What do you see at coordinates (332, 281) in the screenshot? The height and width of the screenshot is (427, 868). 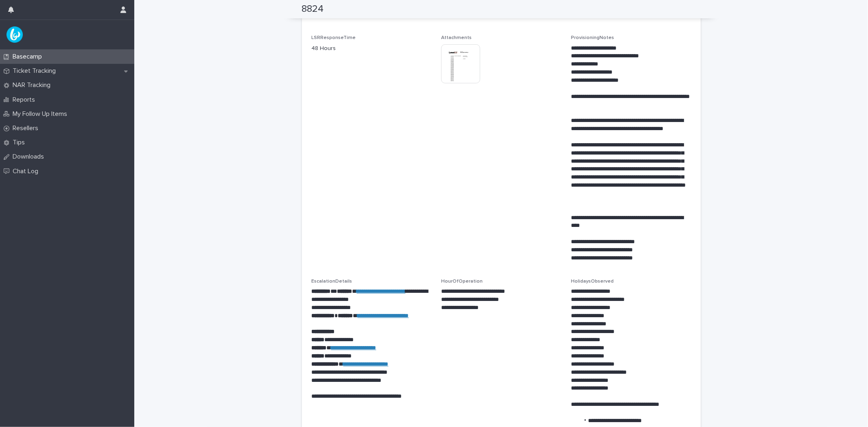 I see `span: EscalationDetails` at bounding box center [332, 281].